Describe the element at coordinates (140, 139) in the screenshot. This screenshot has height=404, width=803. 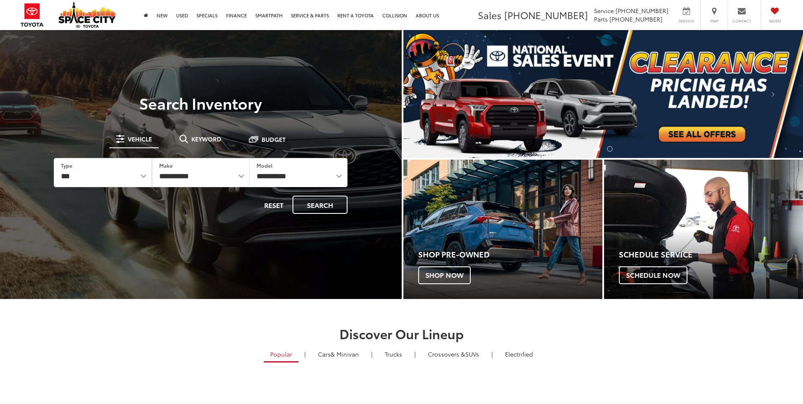
I see `span: Vehicle` at that location.